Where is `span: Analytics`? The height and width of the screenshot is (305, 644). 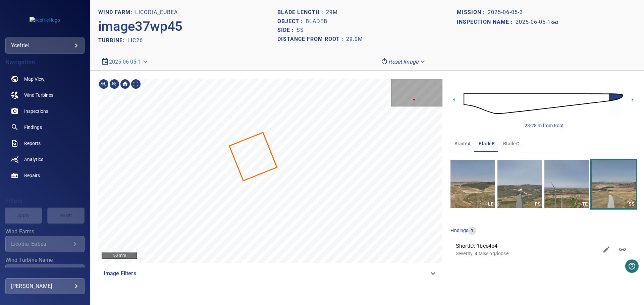
span: Analytics is located at coordinates (33, 159).